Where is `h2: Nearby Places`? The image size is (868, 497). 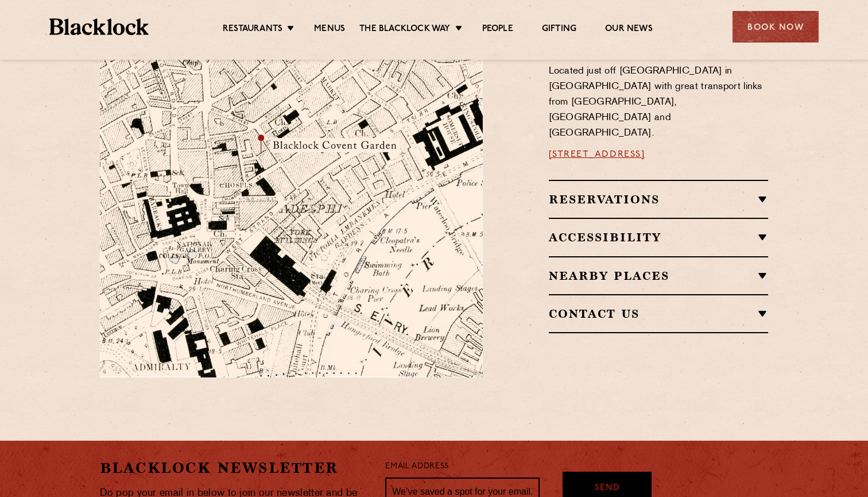
h2: Nearby Places is located at coordinates (658, 275).